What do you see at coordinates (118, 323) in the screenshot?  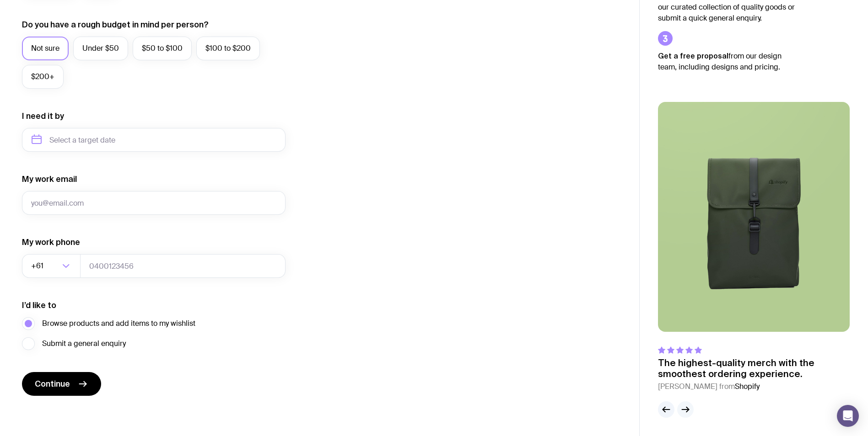 I see `span: Browse products and add items to my wishlist` at bounding box center [118, 323].